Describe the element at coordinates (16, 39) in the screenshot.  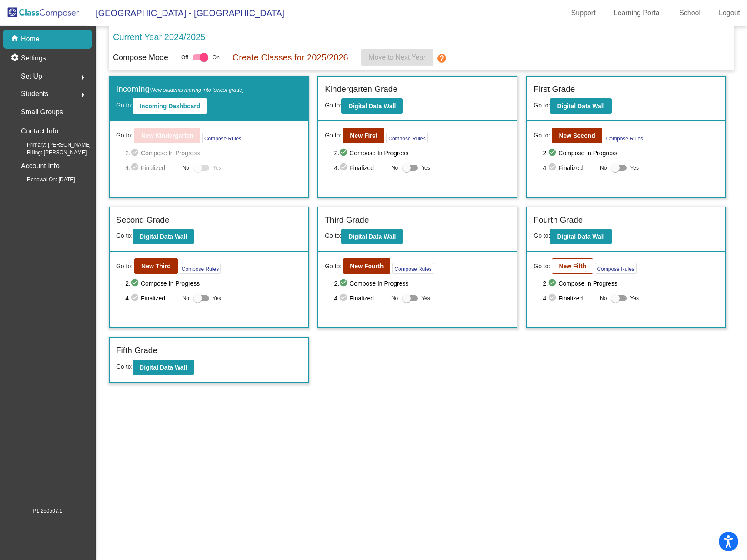
I see `mat-icon: home` at that location.